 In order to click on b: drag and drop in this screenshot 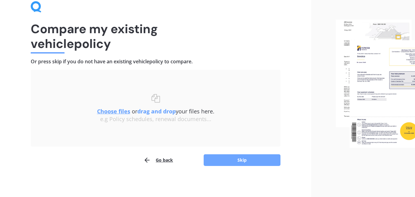, I will do `click(156, 111)`.